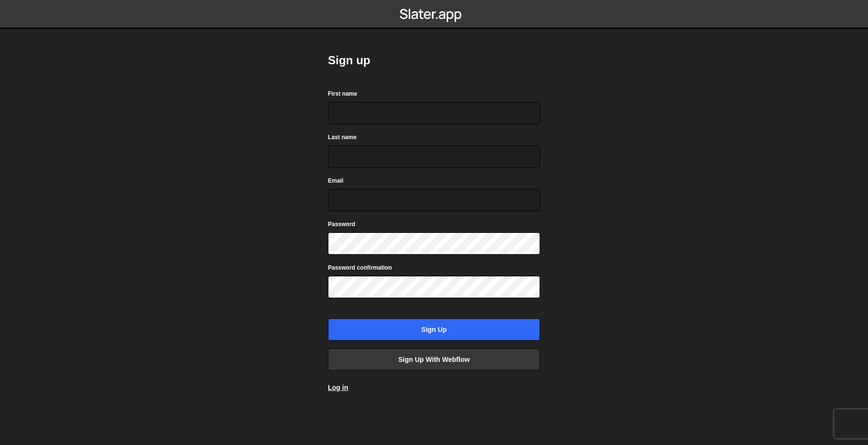 Image resolution: width=868 pixels, height=445 pixels. Describe the element at coordinates (434, 60) in the screenshot. I see `h2: Sign up` at that location.